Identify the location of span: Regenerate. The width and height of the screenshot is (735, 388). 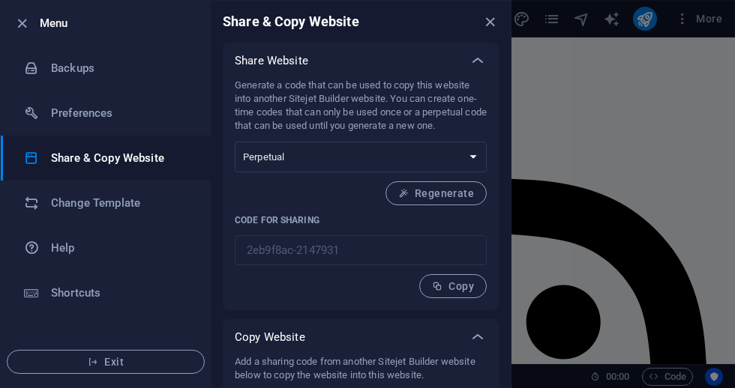
(436, 193).